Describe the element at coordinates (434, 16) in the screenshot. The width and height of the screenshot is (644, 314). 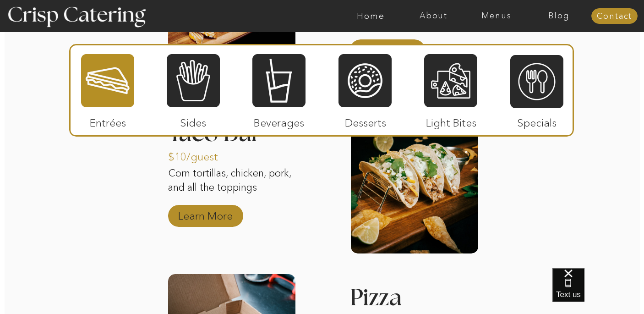
I see `nav: About` at that location.